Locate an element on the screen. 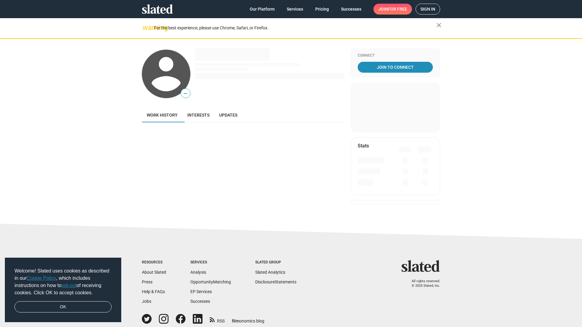 The height and width of the screenshot is (327, 582). p: All rights reserved. © 2025 Slated, Inc. is located at coordinates (422, 284).